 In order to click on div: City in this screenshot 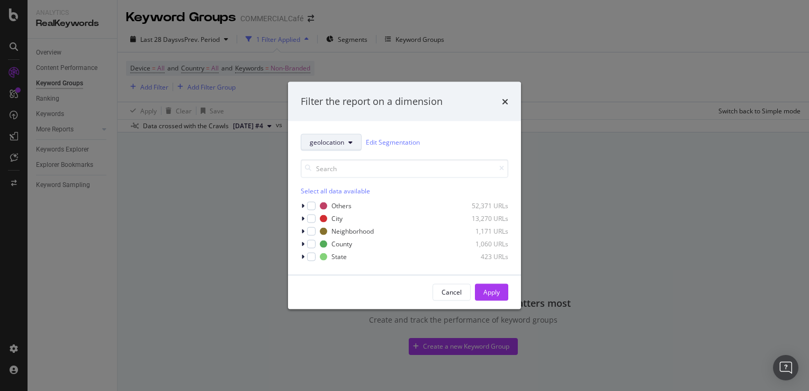, I will do `click(337, 218)`.